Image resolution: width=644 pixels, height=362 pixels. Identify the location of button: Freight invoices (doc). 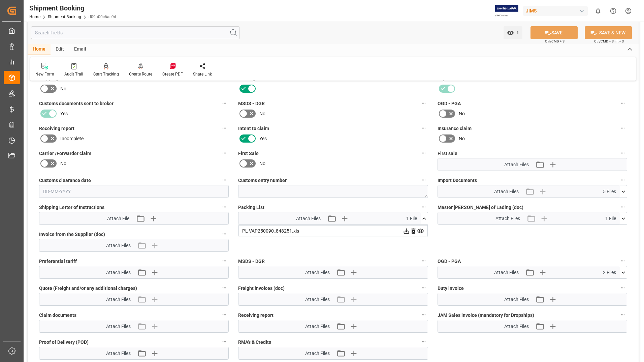
(423, 288).